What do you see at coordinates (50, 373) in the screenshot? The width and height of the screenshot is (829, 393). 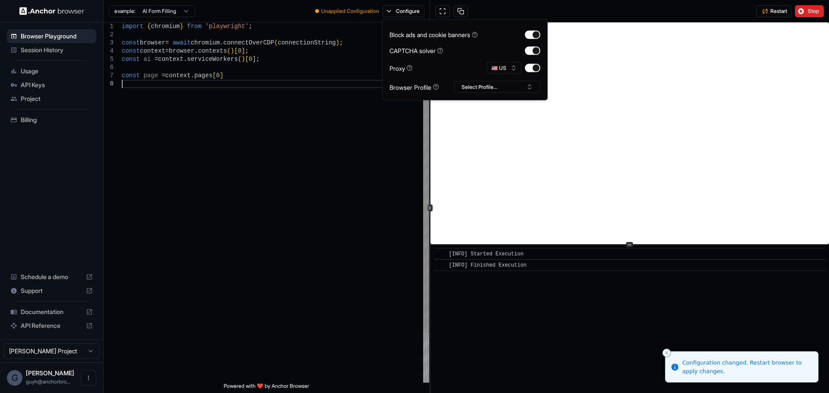 I see `span: Guy Hayou` at bounding box center [50, 373].